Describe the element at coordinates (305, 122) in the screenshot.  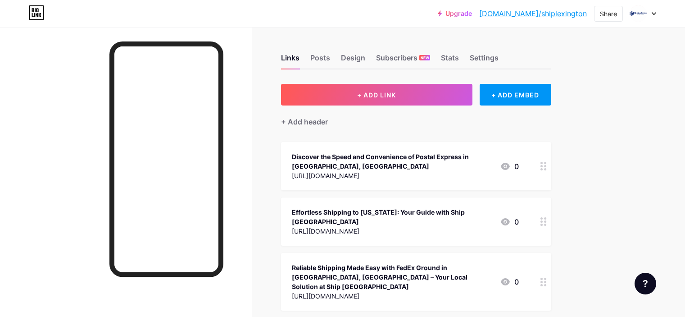
I see `div: + Add header` at that location.